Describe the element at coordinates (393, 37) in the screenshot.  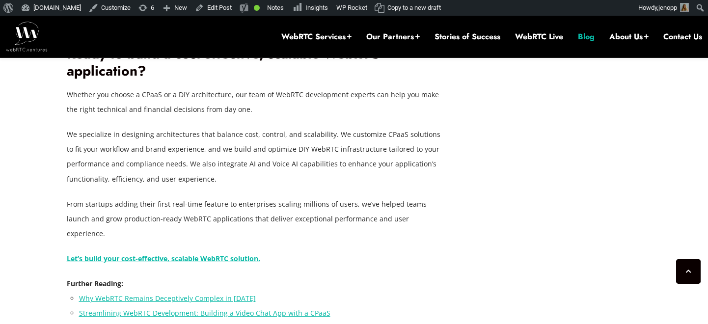
I see `a: Our Partners` at that location.